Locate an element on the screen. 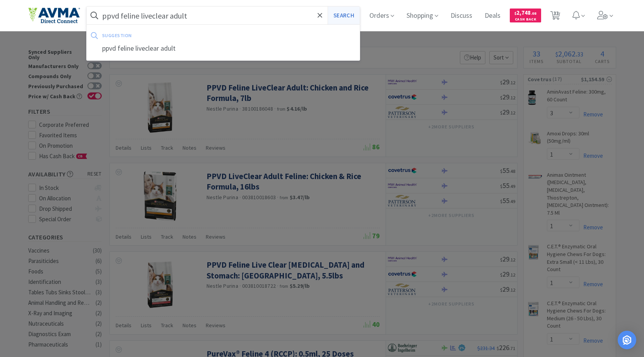 This screenshot has width=644, height=357. input: Search by item, sku, manufacturer, ingredient, size... is located at coordinates (223, 16).